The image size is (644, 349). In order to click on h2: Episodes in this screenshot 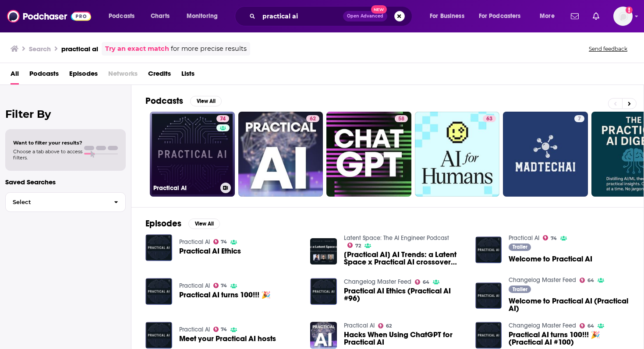, I will do `click(163, 223)`.